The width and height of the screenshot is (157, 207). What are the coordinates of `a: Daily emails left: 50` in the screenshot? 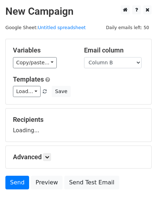 It's located at (128, 27).